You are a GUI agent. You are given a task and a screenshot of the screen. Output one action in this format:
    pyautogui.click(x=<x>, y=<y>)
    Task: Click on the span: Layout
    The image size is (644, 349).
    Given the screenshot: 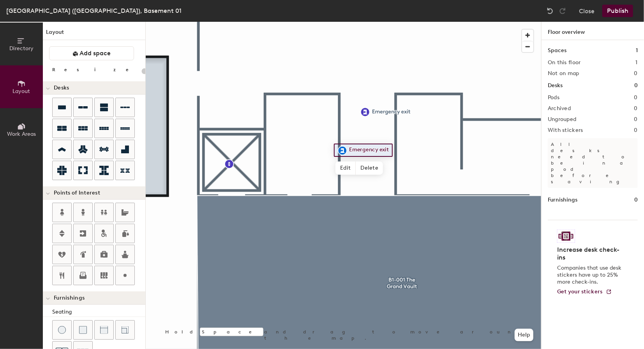 What is the action you would take?
    pyautogui.click(x=21, y=91)
    